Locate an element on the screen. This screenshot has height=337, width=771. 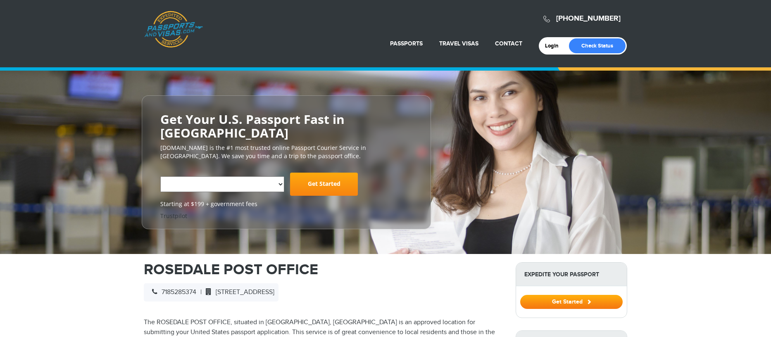
span: Starting at $199 + government fees is located at coordinates (286, 204).